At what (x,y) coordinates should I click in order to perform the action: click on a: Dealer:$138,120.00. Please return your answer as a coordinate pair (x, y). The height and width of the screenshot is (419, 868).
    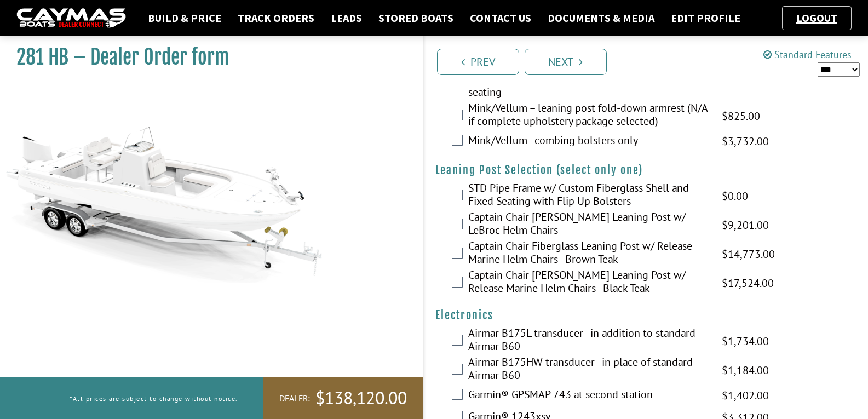
    Looking at the image, I should click on (343, 398).